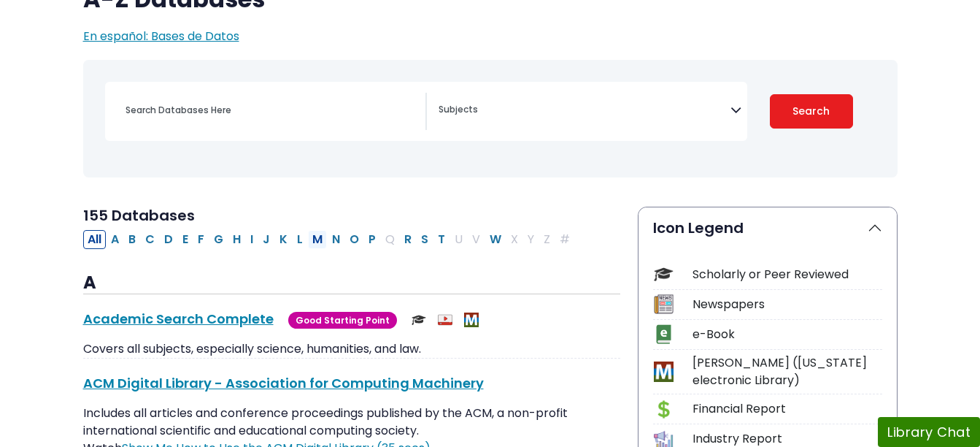  Describe the element at coordinates (445, 320) in the screenshot. I see `img: Audio & Video` at that location.